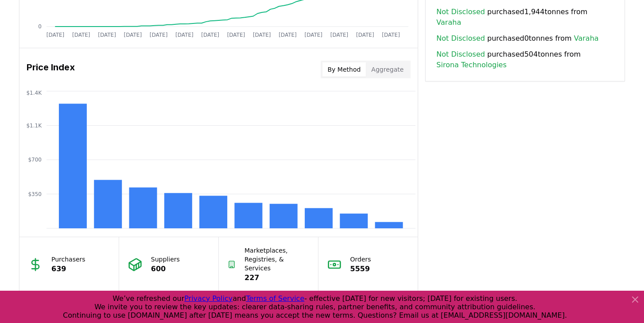 This screenshot has height=323, width=644. I want to click on p: Suppliers, so click(165, 260).